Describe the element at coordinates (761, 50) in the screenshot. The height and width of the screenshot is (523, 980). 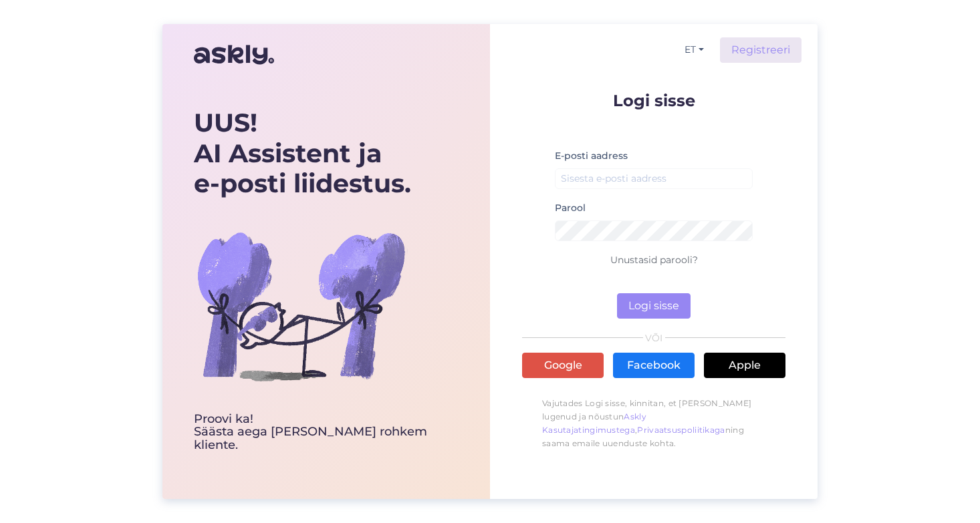
I see `a: Registreeri` at that location.